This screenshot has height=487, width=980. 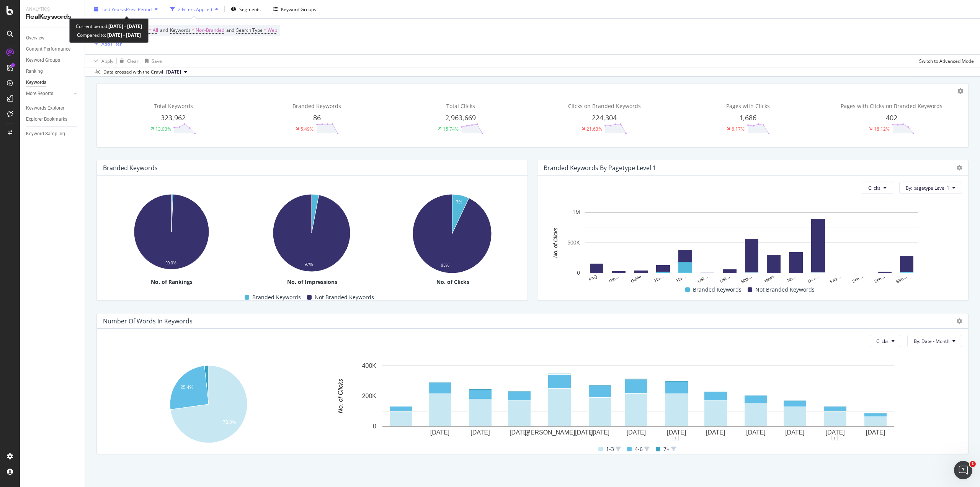 What do you see at coordinates (155, 30) in the screenshot?
I see `span: All` at bounding box center [155, 30].